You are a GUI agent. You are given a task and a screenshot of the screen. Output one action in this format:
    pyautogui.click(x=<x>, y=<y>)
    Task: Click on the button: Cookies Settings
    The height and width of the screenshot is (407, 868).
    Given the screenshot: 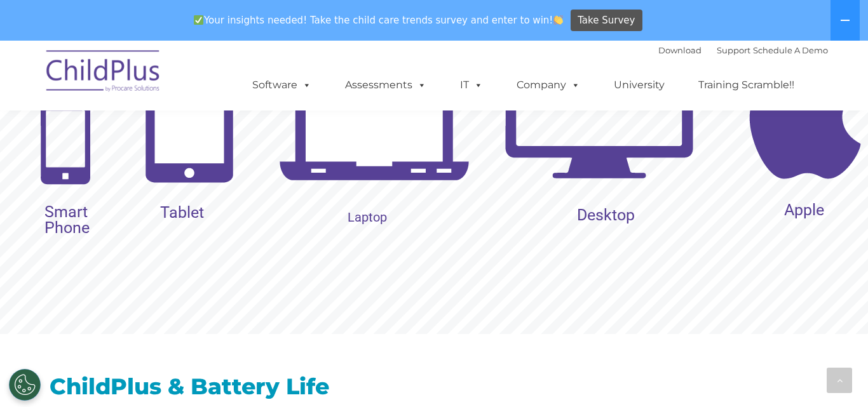 What is the action you would take?
    pyautogui.click(x=25, y=385)
    